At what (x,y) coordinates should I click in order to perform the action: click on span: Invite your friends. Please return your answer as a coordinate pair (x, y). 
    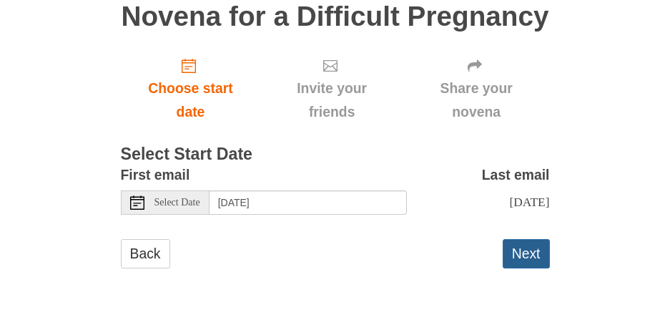
    Looking at the image, I should click on (331, 100).